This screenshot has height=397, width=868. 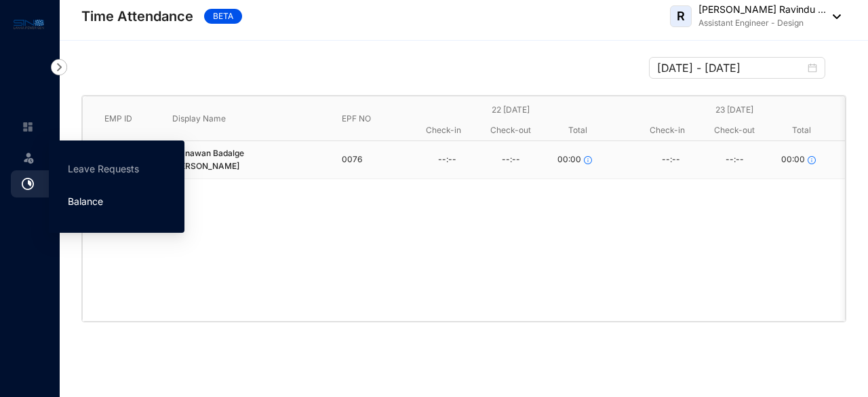 What do you see at coordinates (27, 126) in the screenshot?
I see `li: Home` at bounding box center [27, 126].